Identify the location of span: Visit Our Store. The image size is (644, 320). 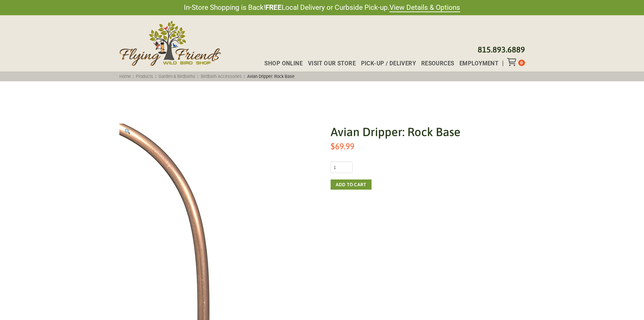
(332, 64).